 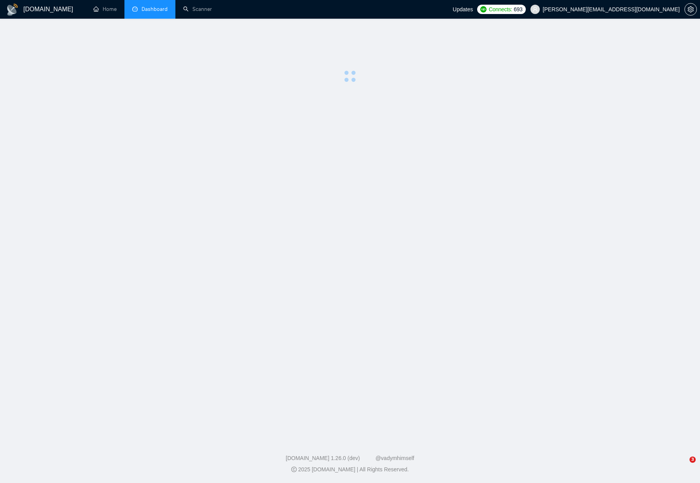 I want to click on span: Updates, so click(x=463, y=9).